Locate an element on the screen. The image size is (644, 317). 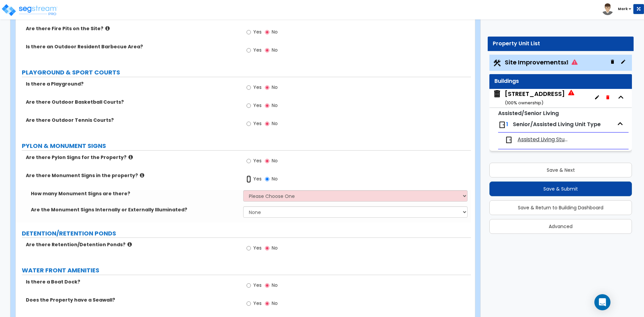
label: How many Monument Signs are there? is located at coordinates (134, 193).